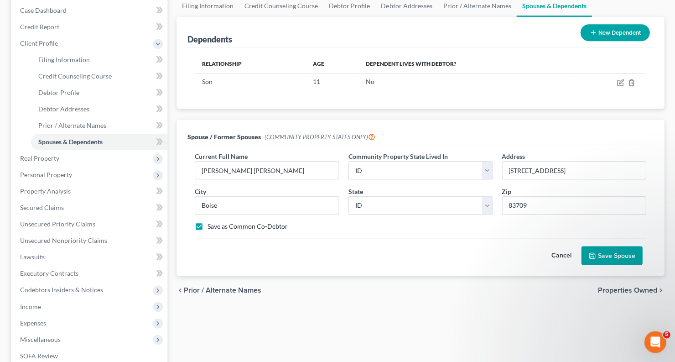 The width and height of the screenshot is (675, 362). What do you see at coordinates (90, 207) in the screenshot?
I see `a: Secured Claims` at bounding box center [90, 207].